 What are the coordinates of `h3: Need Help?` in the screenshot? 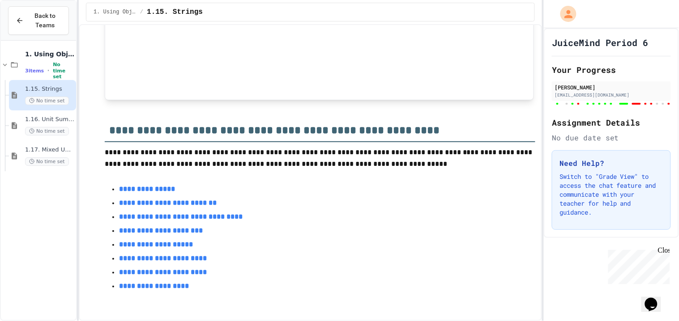 It's located at (611, 163).